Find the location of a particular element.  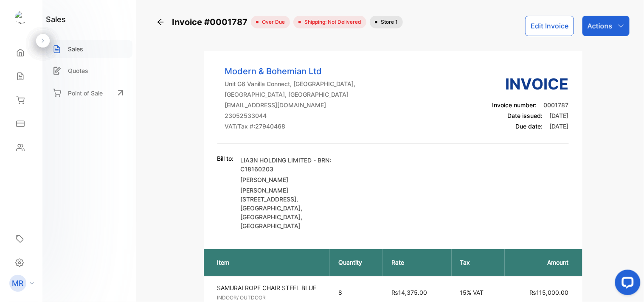

h3: Invoice is located at coordinates (531, 84).